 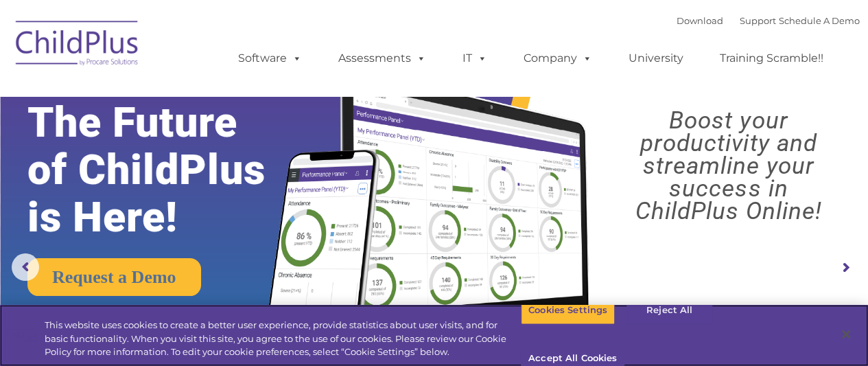 What do you see at coordinates (78, 46) in the screenshot?
I see `img: ChildPlus by Procare Solutions` at bounding box center [78, 46].